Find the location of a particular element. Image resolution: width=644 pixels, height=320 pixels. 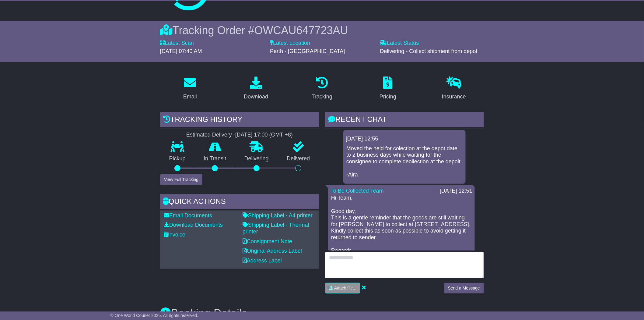

p: Pickup is located at coordinates (178, 159).